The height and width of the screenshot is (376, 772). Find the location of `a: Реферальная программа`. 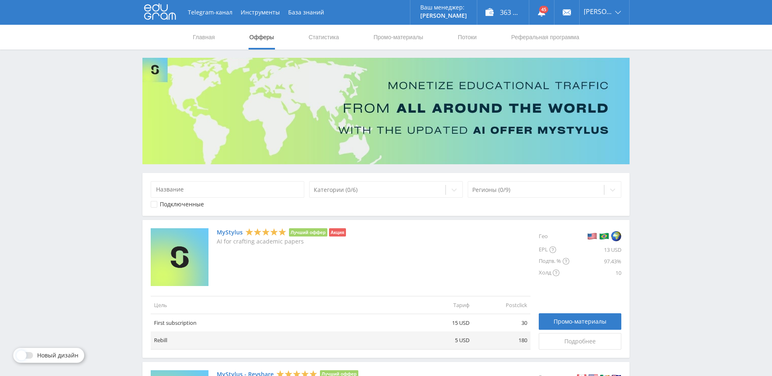

a: Реферальная программа is located at coordinates (545, 37).